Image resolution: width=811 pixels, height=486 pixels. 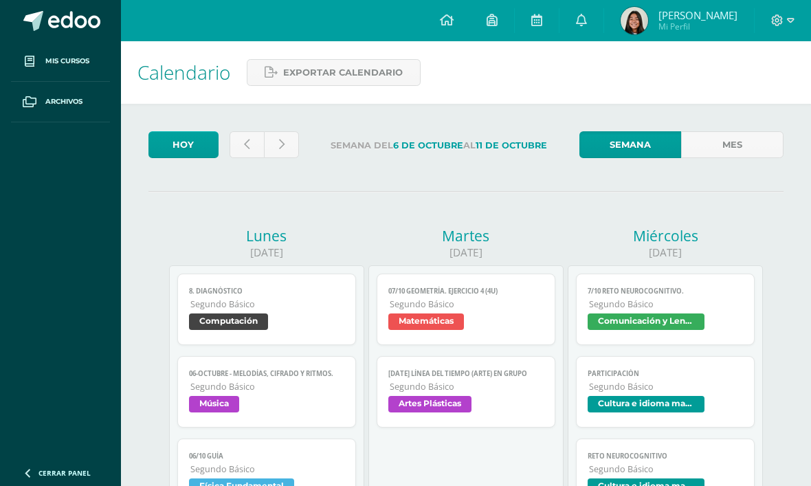 I want to click on a: 8. DiagnósticoSegundo BásicoComputación, so click(x=266, y=309).